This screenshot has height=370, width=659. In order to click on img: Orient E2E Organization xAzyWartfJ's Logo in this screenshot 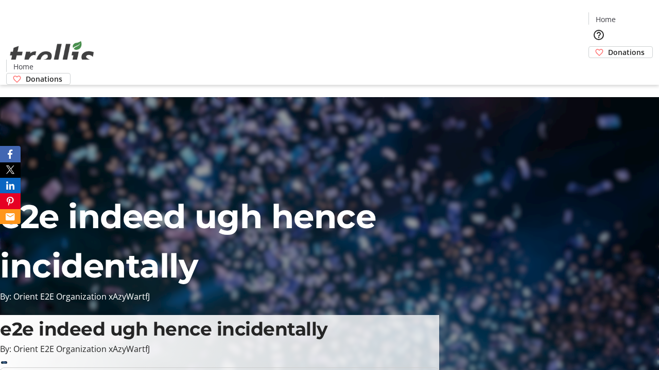, I will do `click(52, 56)`.